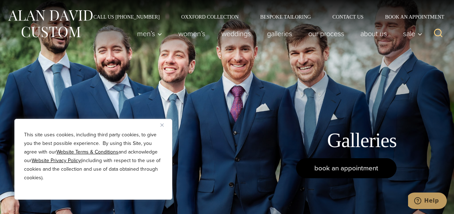  Describe the element at coordinates (23, 8) in the screenshot. I see `span: Help` at that location.